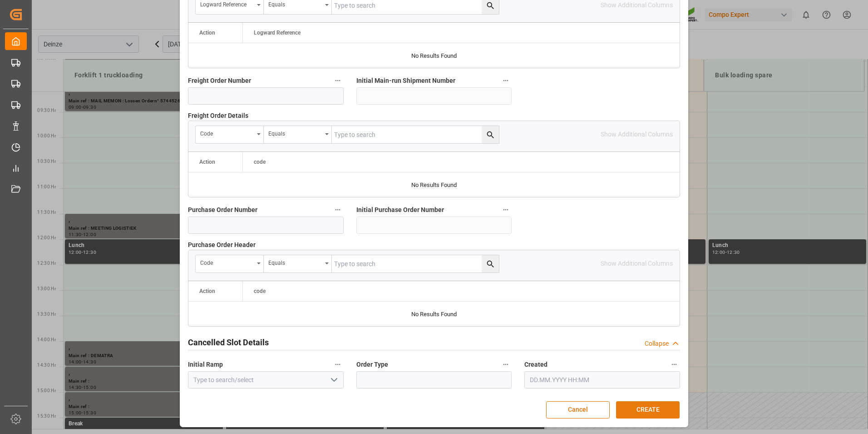 This screenshot has width=868, height=434. What do you see at coordinates (675, 364) in the screenshot?
I see `button: Created` at bounding box center [675, 364].